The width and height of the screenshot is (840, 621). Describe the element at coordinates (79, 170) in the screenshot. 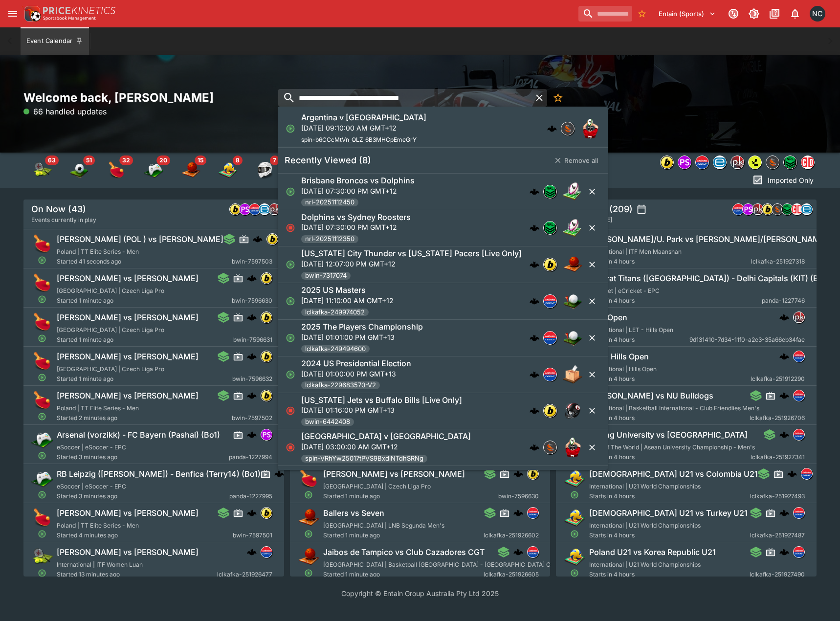

I see `div: Soccer` at that location.